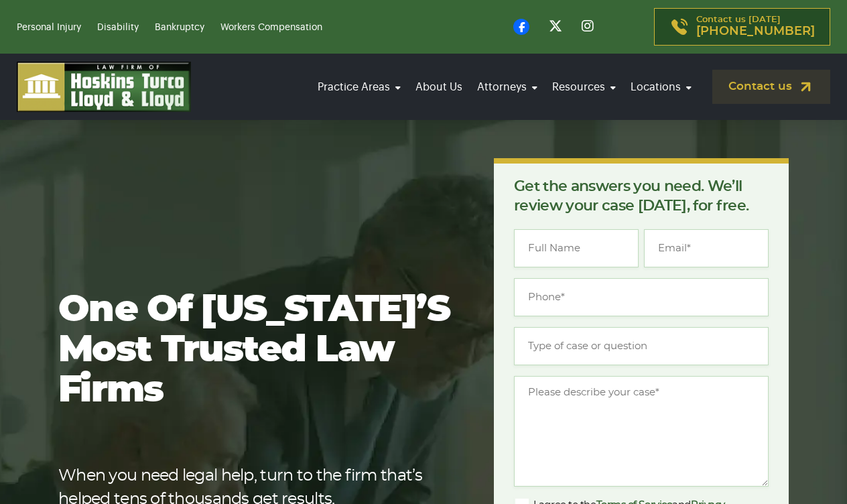 The height and width of the screenshot is (504, 847). Describe the element at coordinates (507, 87) in the screenshot. I see `a: Attorneys` at that location.